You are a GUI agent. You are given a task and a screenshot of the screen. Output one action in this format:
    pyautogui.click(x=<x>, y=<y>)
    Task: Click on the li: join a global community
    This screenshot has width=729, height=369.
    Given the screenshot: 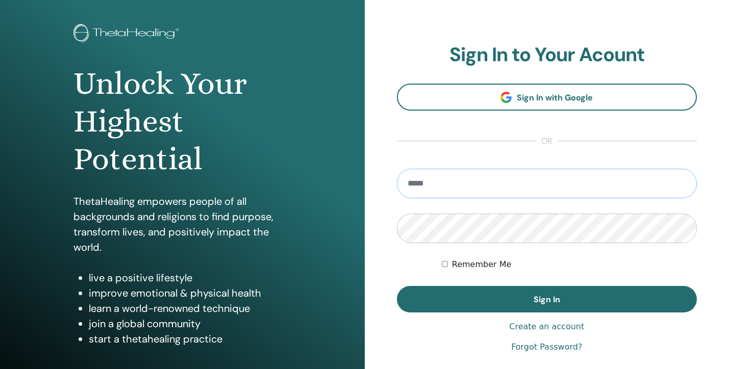 What is the action you would take?
    pyautogui.click(x=190, y=324)
    